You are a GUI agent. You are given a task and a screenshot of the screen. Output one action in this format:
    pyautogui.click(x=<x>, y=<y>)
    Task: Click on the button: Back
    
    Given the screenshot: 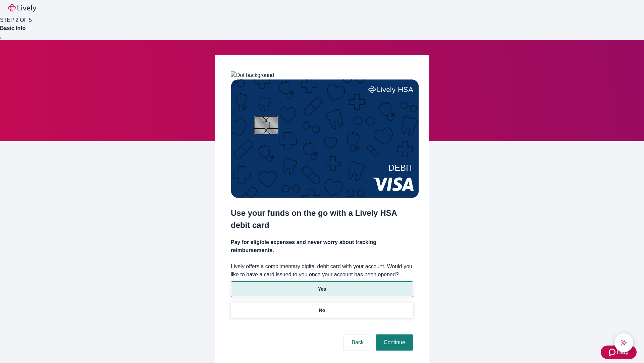 What is the action you would take?
    pyautogui.click(x=358, y=342)
    